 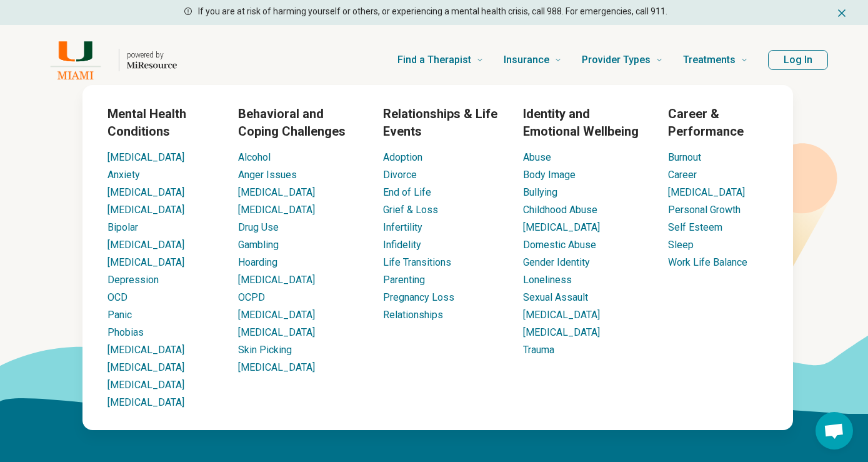 I want to click on a: Abuse, so click(x=537, y=157).